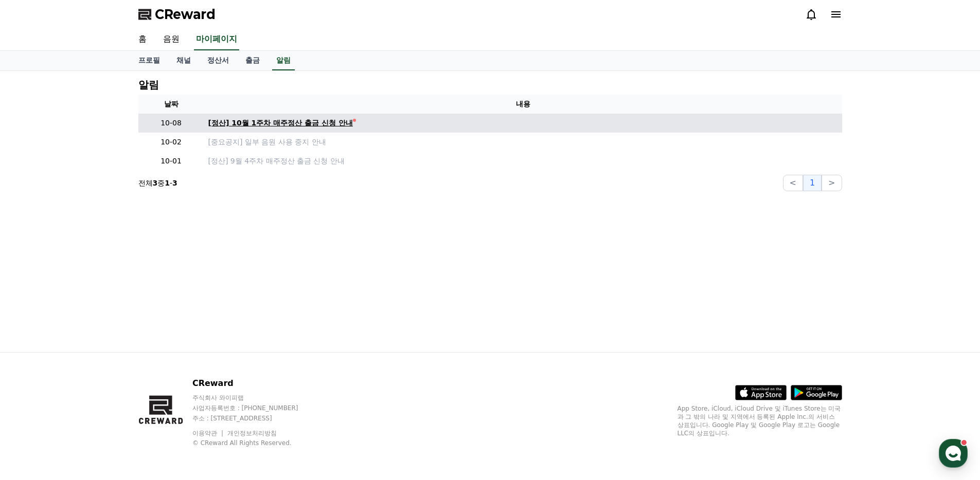 This screenshot has height=480, width=980. I want to click on a: 채널, so click(183, 60).